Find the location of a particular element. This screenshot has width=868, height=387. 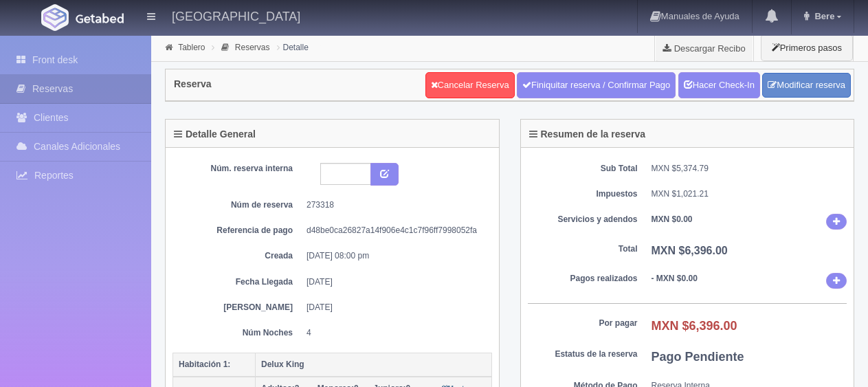

dt: Total is located at coordinates (583, 249).